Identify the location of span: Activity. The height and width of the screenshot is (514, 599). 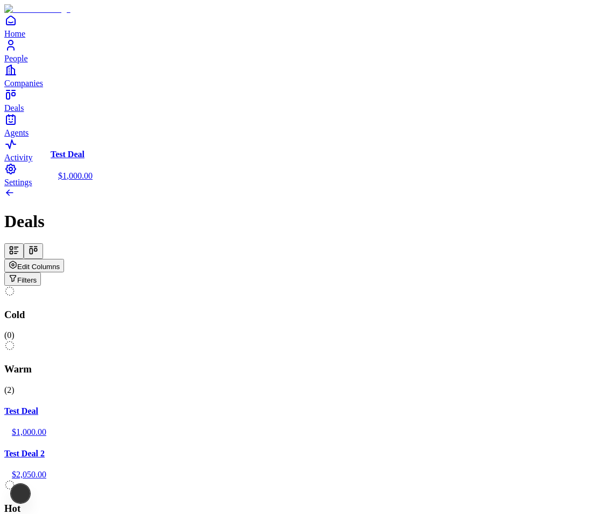
(18, 157).